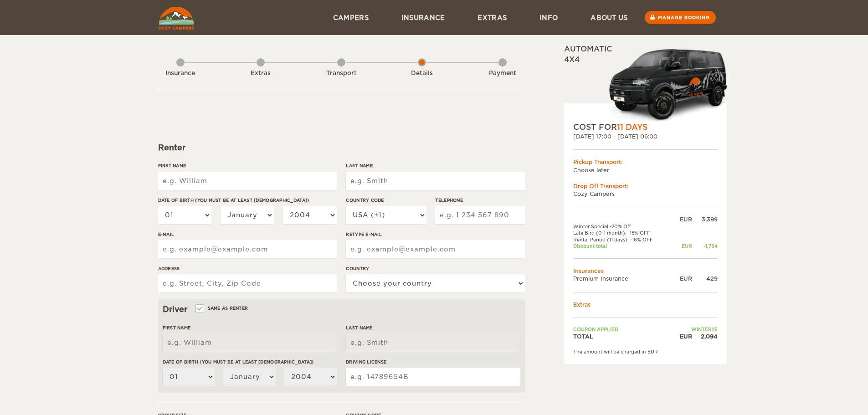 The width and height of the screenshot is (868, 415). I want to click on div: Transport, so click(341, 74).